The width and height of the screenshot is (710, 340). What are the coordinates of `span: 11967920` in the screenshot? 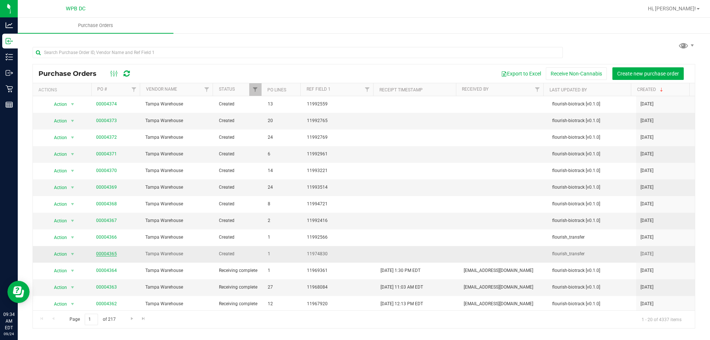 It's located at (339, 304).